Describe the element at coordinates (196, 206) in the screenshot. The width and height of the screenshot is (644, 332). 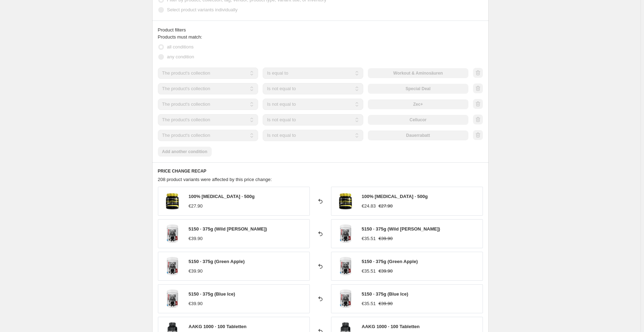
I see `div: €27.90` at that location.